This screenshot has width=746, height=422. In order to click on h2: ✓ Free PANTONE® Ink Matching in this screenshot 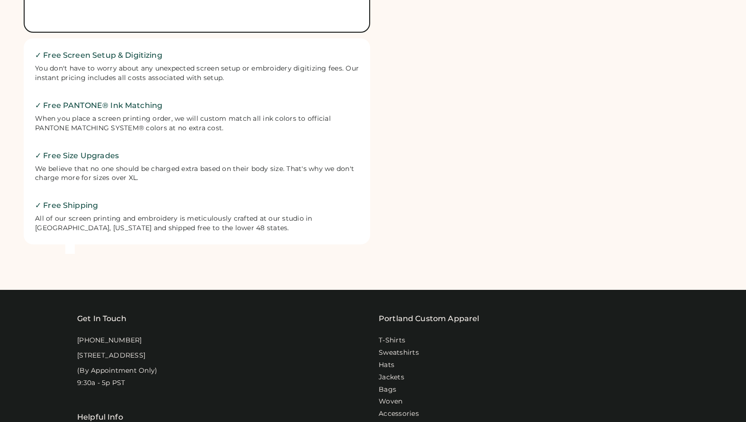, I will do `click(197, 106)`.